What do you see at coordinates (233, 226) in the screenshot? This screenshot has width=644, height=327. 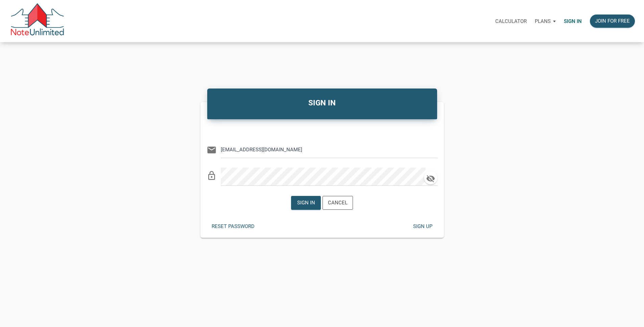 I see `button: Reset password` at bounding box center [233, 226].